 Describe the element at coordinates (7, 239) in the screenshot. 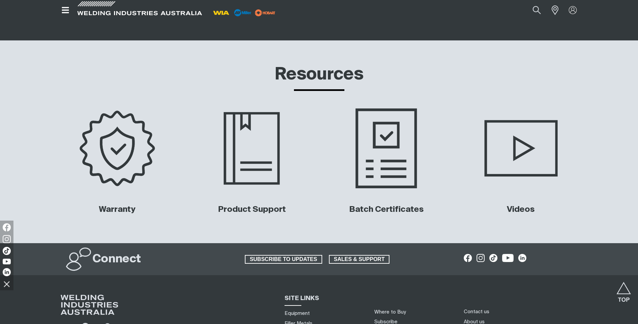

I see `img: Instagram` at that location.